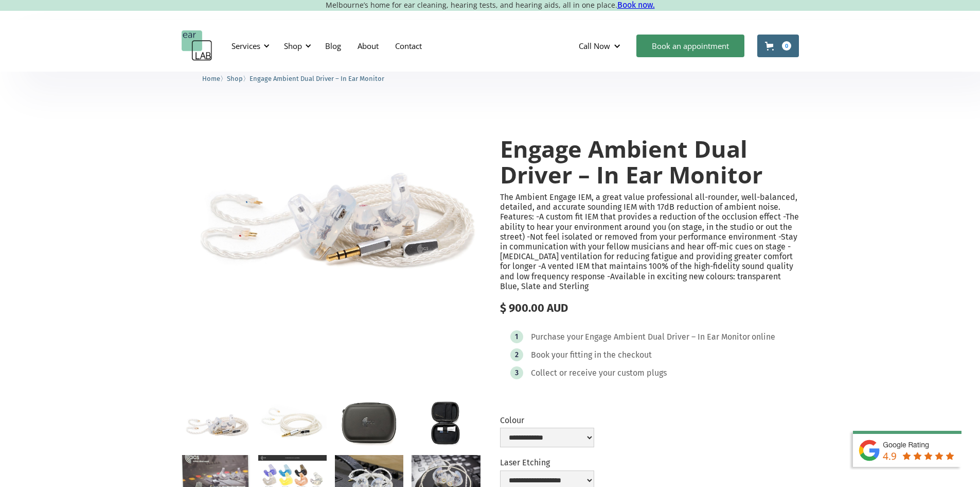 This screenshot has height=487, width=980. What do you see at coordinates (317, 78) in the screenshot?
I see `span: Engage Ambient Dual Driver – In Ear Monitor` at bounding box center [317, 78].